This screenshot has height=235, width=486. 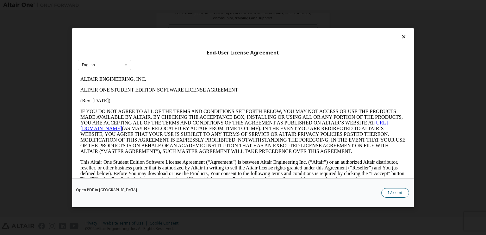 What do you see at coordinates (165, 97) in the screenshot?
I see `p: This Altair One Student Edition Software License Agreement (“Agreement”) is between Altair Engine...` at bounding box center [165, 97].